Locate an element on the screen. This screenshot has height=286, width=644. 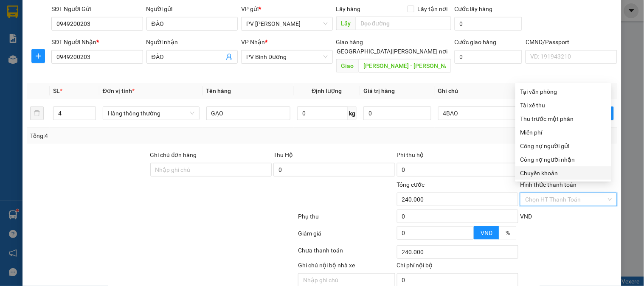
span: Hàng thông thường is located at coordinates (151, 113).